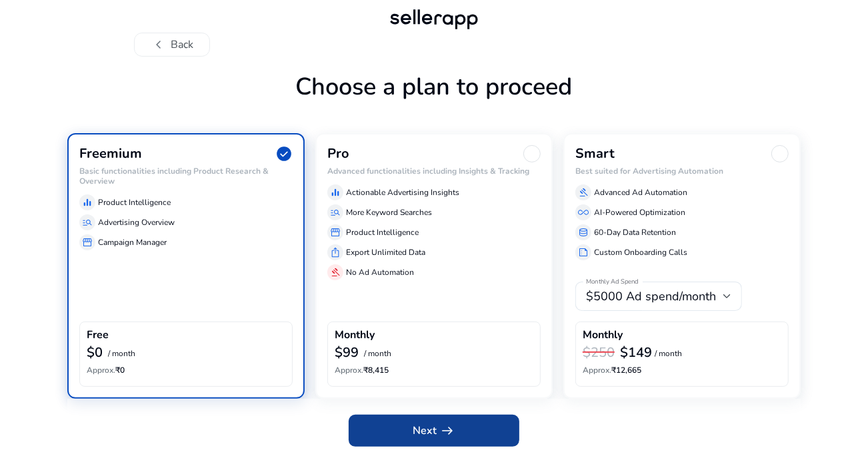 The height and width of the screenshot is (456, 868). Describe the element at coordinates (97, 335) in the screenshot. I see `h4: Free` at that location.